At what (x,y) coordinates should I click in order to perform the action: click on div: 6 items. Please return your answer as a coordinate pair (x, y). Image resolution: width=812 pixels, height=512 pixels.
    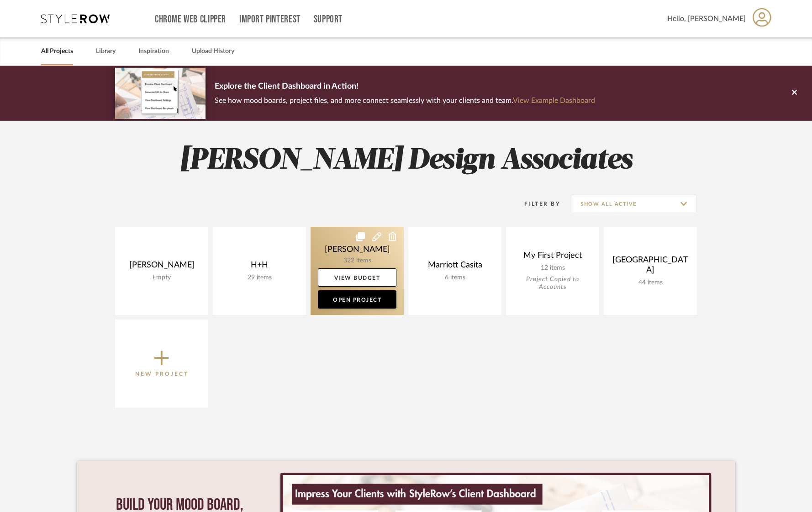
    Looking at the image, I should click on (455, 278).